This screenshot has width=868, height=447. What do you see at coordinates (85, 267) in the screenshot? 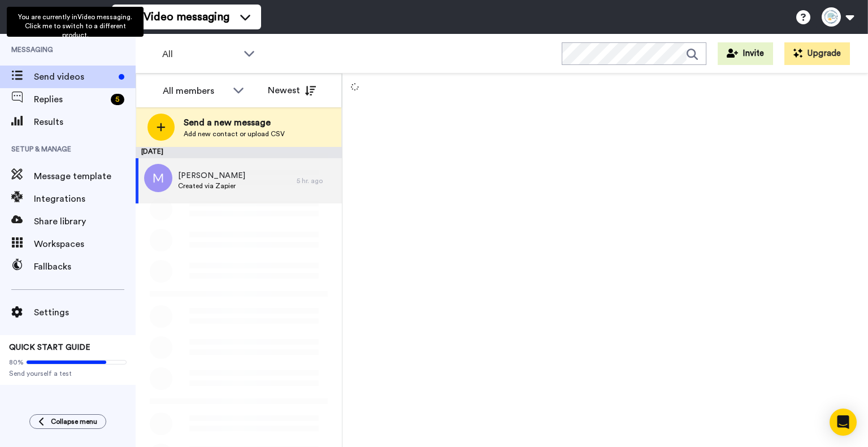
I see `span: Fallbacks` at bounding box center [85, 267].